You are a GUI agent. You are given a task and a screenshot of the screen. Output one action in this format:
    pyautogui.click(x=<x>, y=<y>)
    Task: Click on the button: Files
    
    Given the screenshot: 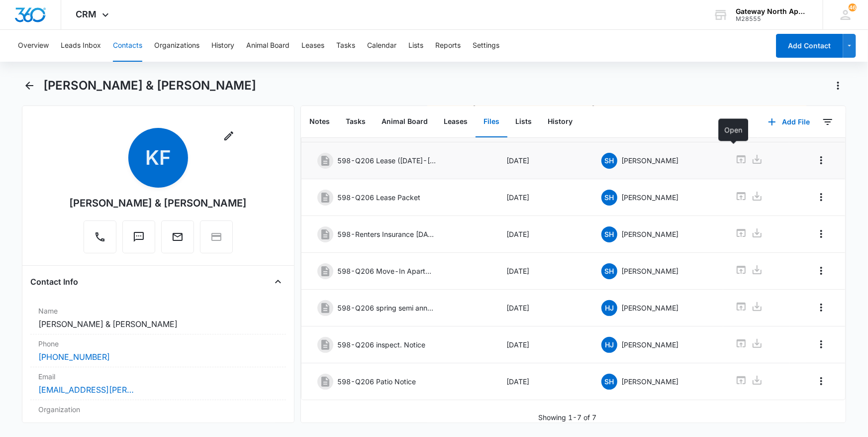 What is the action you would take?
    pyautogui.click(x=491, y=122)
    